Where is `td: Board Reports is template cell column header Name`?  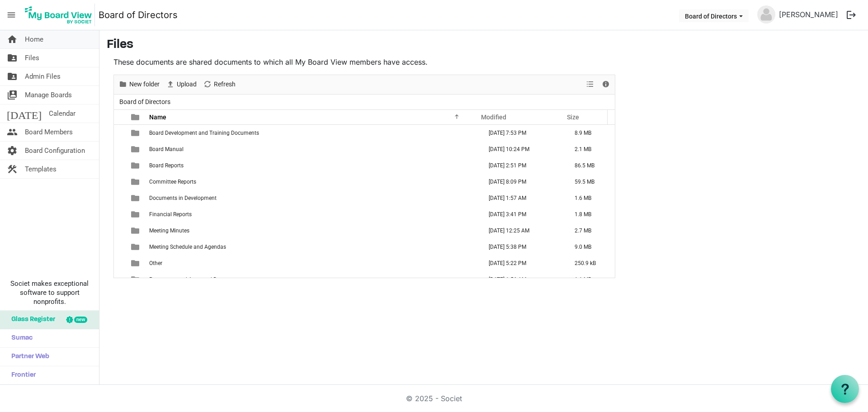
td: Board Reports is template cell column header Name is located at coordinates (313, 166).